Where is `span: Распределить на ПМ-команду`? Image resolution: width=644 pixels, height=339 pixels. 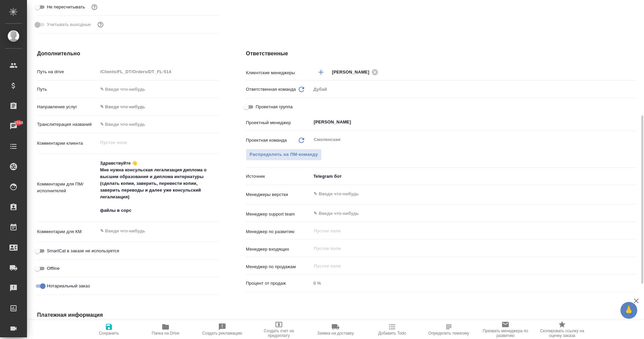
span: Распределить на ПМ-команду is located at coordinates (284, 155).